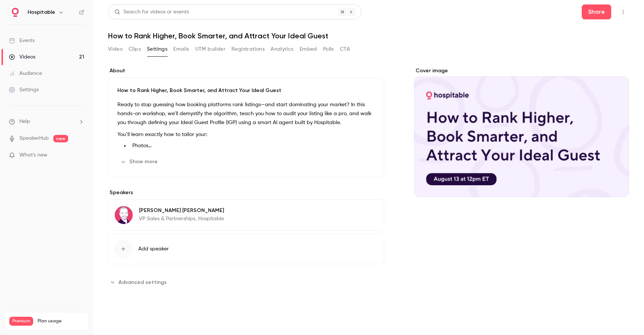  I want to click on label: Speakers, so click(246, 192).